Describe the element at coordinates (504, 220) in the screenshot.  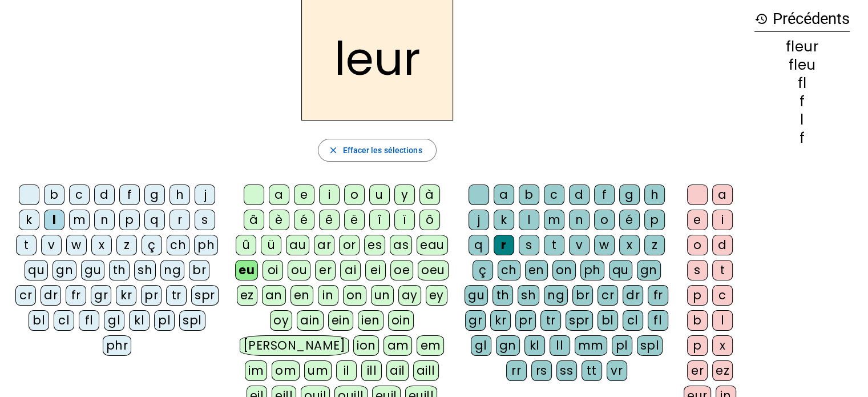
I see `div: k` at that location.